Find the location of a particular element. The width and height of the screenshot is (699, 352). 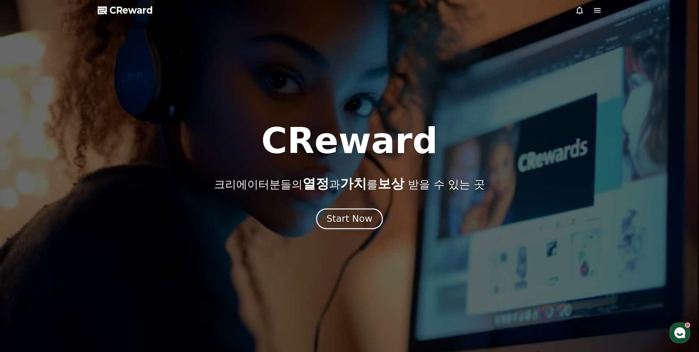

div: Start Now is located at coordinates (349, 219).